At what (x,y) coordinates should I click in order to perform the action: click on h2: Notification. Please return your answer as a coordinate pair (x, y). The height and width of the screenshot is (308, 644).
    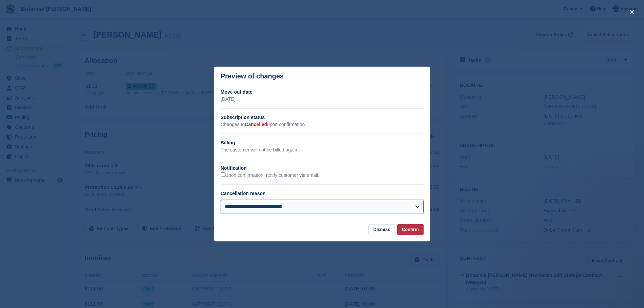
    Looking at the image, I should click on (322, 168).